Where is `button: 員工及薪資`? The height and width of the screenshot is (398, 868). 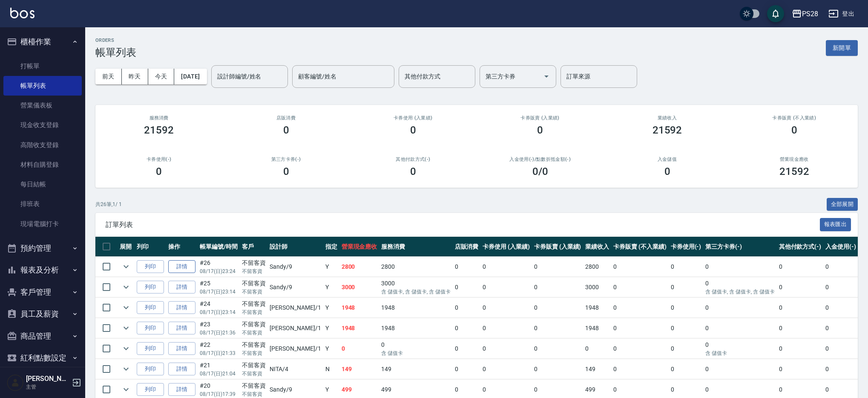
button: 員工及薪資 is located at coordinates (43, 314).